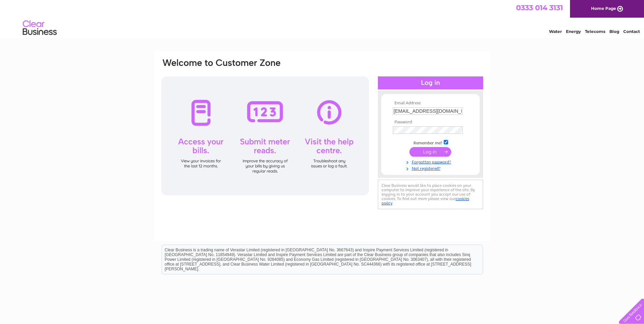  I want to click on a: Water, so click(555, 32).